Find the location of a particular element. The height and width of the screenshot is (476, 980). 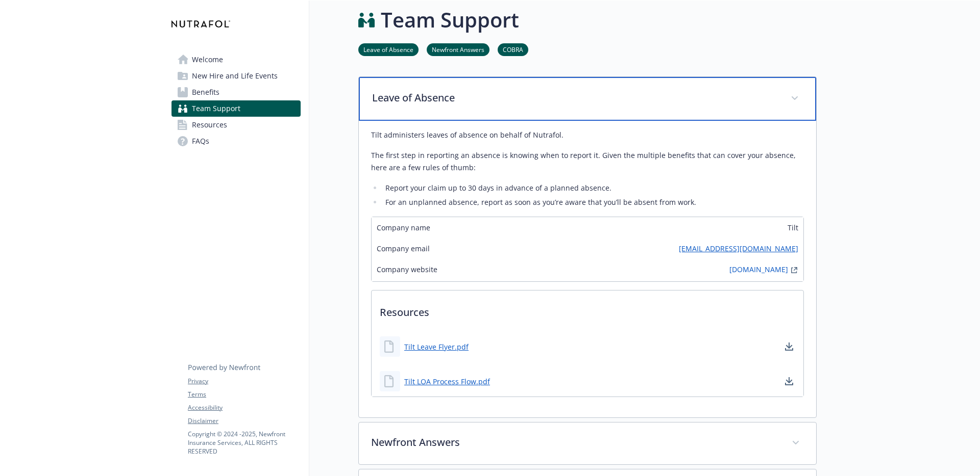

span: Resources is located at coordinates (209, 125).